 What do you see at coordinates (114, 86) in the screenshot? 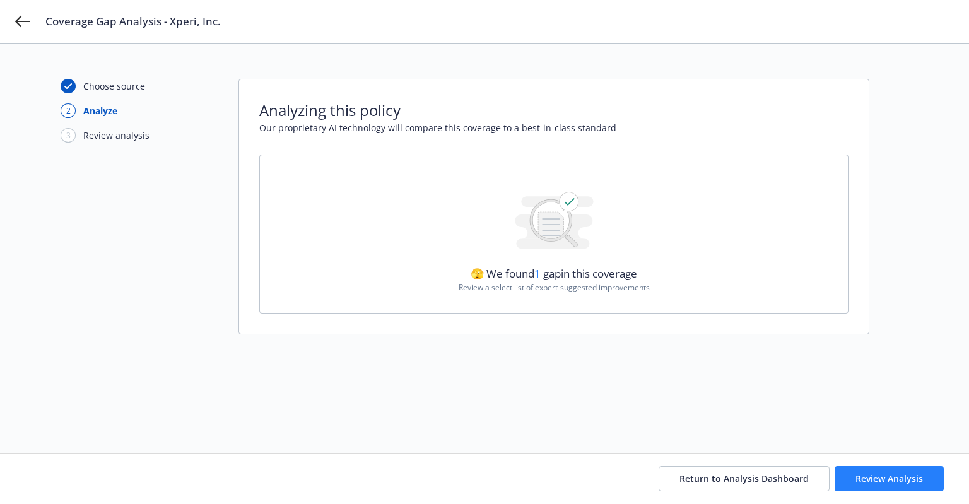
I see `div: Choose source` at bounding box center [114, 86].